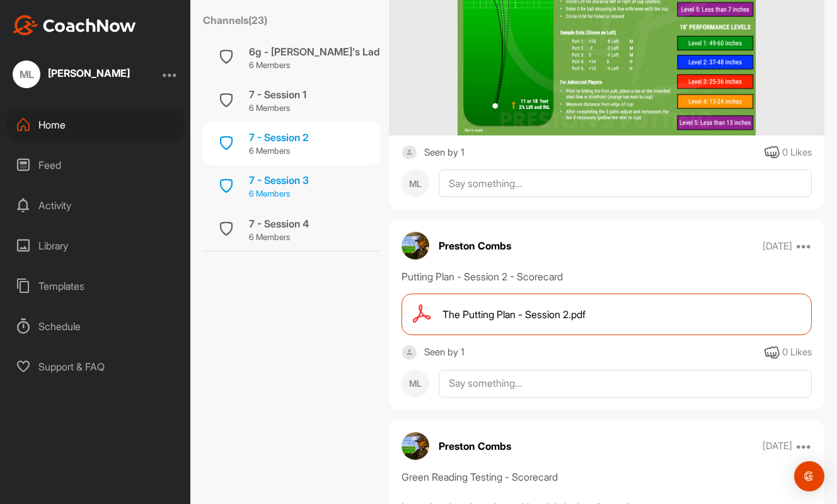 The height and width of the screenshot is (504, 837). Describe the element at coordinates (278, 137) in the screenshot. I see `div: 7 - Session 2` at that location.